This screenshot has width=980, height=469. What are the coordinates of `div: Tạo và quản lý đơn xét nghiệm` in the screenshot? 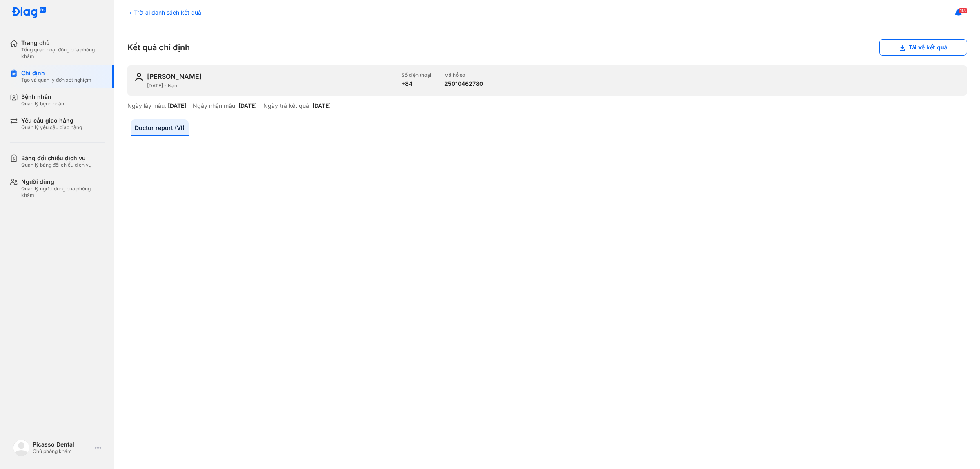 It's located at (56, 80).